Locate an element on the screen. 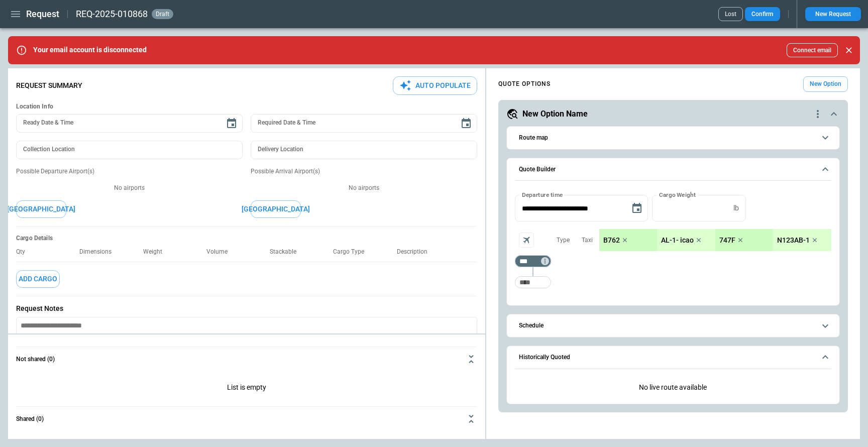  div: Not shared (0) is located at coordinates (246, 389).